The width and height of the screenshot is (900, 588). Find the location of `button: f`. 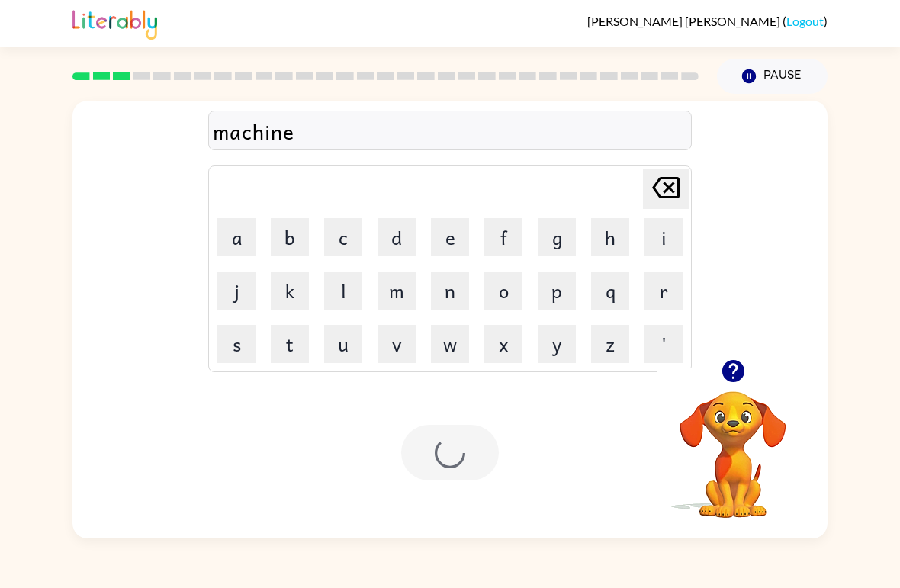

button: f is located at coordinates (503, 237).